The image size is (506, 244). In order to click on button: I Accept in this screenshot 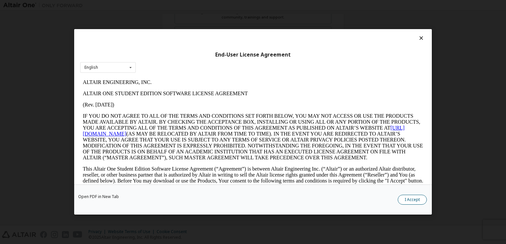, I will do `click(412, 200)`.